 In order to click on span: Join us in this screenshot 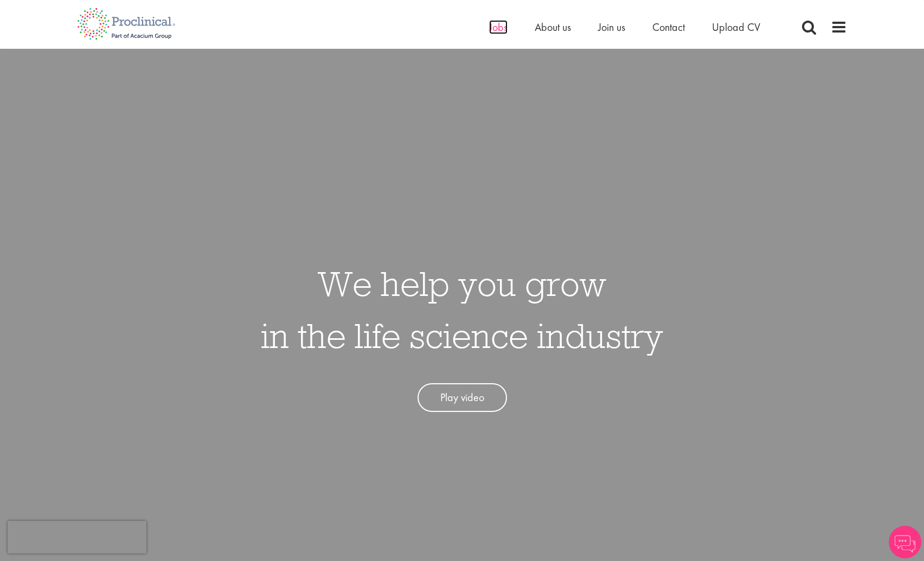, I will do `click(612, 27)`.